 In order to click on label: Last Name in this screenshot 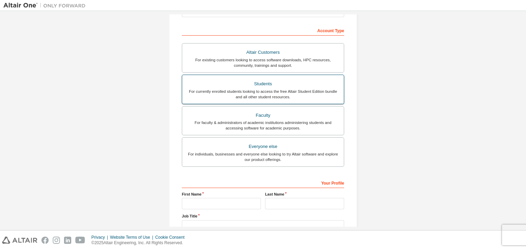, I will do `click(304, 194)`.